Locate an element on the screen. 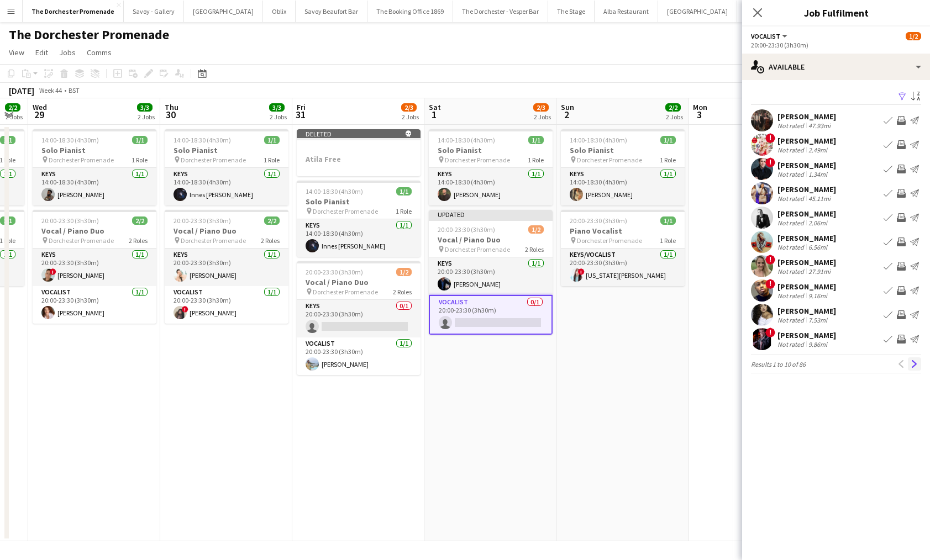 The image size is (930, 560). span: Comms is located at coordinates (99, 52).